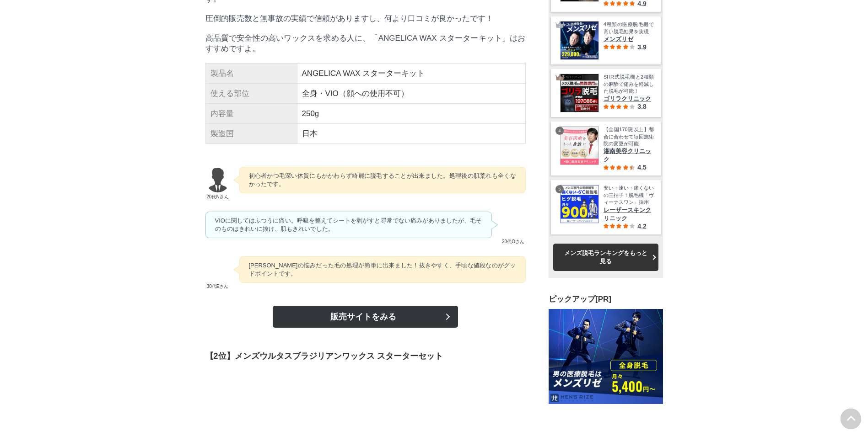 The height and width of the screenshot is (436, 868). Describe the element at coordinates (641, 107) in the screenshot. I see `span: 3.8` at that location.